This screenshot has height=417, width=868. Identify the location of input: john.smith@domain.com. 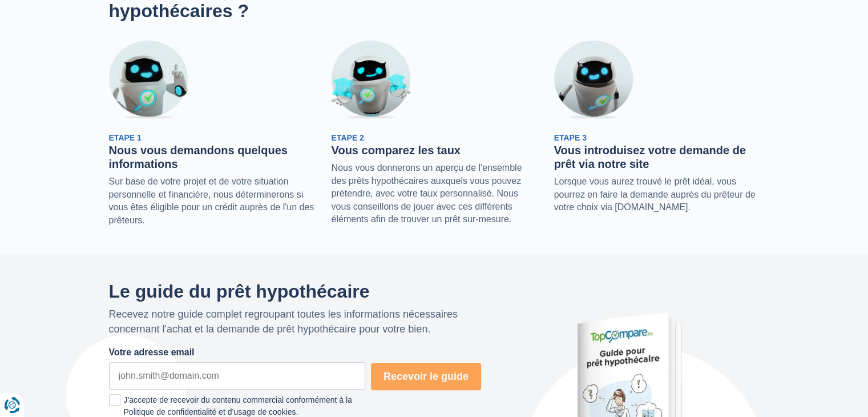
(236, 376).